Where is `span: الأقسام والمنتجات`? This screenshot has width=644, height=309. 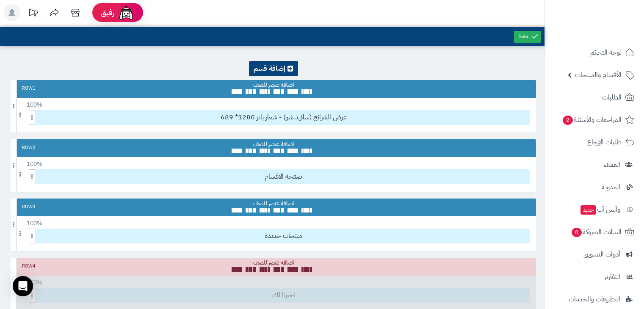
span: الأقسام والمنتجات is located at coordinates (598, 75).